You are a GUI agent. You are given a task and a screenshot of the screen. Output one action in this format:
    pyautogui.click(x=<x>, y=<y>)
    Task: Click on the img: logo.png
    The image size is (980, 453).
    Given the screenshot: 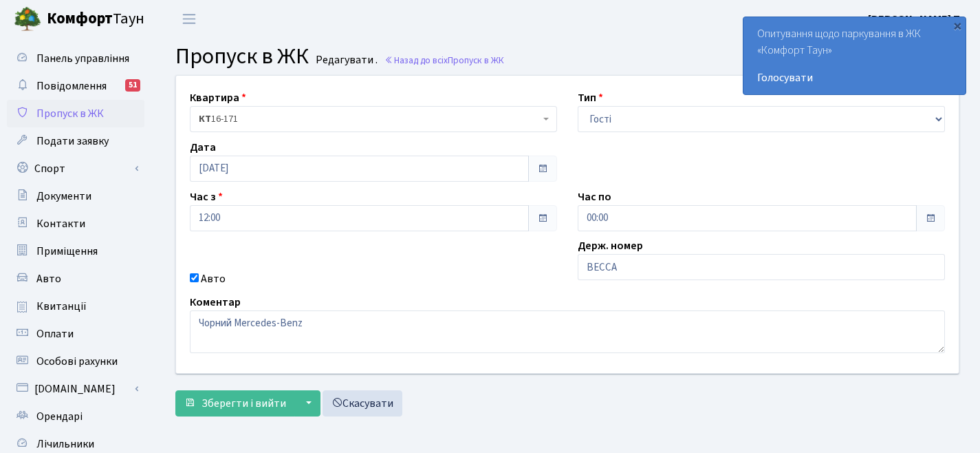 What is the action you would take?
    pyautogui.click(x=27, y=19)
    